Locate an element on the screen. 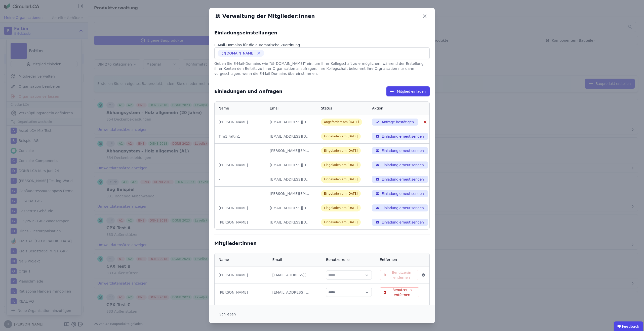  div: Tim1 Faltin1 is located at coordinates (240, 137).